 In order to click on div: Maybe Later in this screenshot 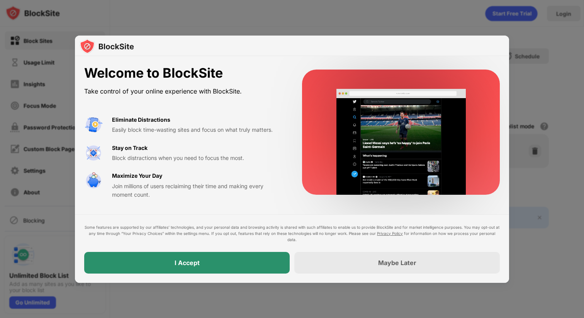, I will do `click(397, 263)`.